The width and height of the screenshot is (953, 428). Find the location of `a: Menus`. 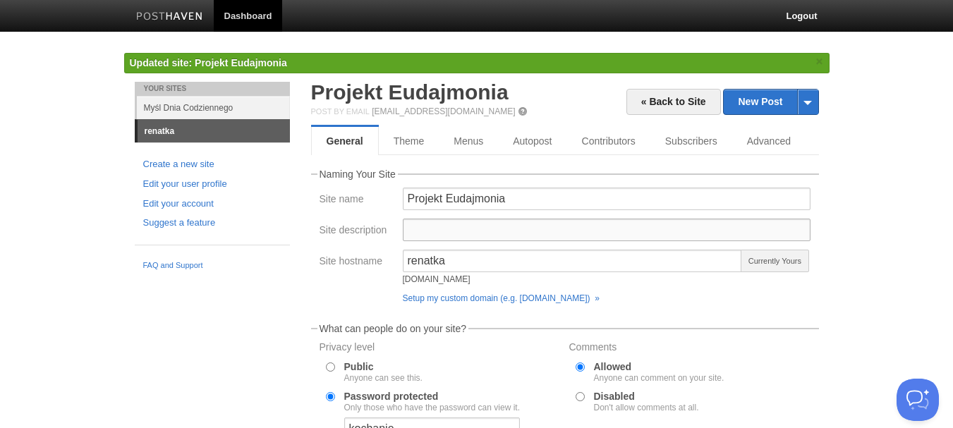

a: Menus is located at coordinates (468, 141).